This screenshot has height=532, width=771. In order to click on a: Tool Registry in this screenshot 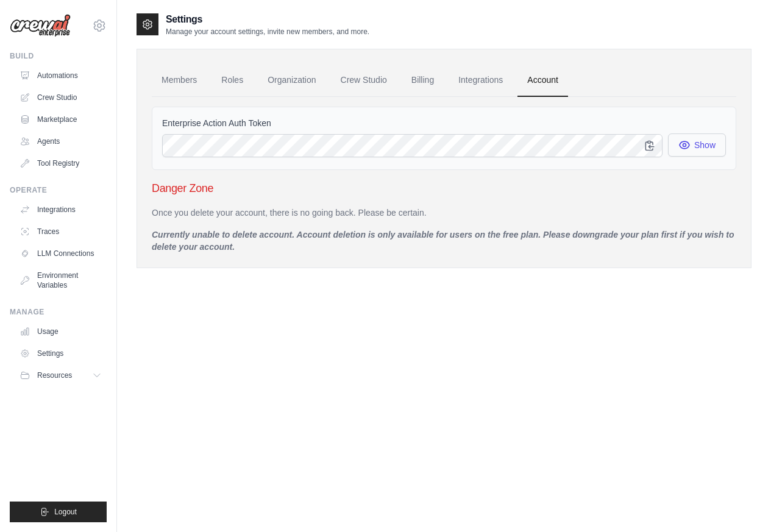, I will do `click(60, 163)`.